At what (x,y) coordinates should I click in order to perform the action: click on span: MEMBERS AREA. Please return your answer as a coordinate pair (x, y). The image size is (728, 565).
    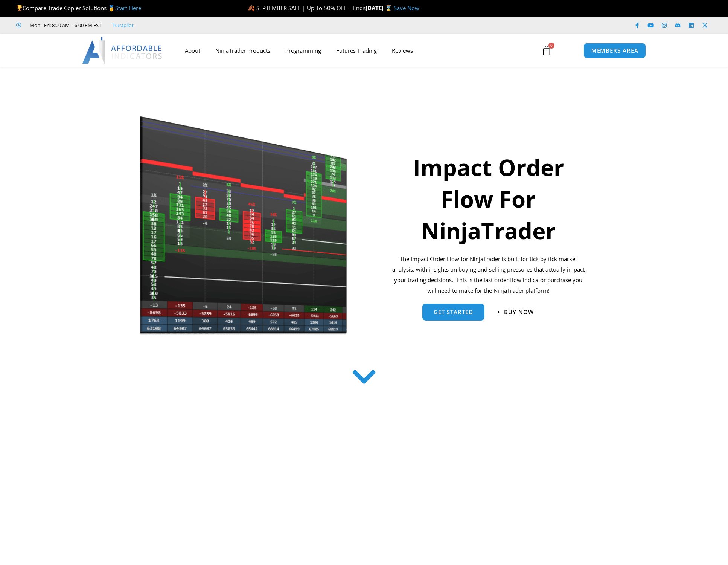
    Looking at the image, I should click on (615, 51).